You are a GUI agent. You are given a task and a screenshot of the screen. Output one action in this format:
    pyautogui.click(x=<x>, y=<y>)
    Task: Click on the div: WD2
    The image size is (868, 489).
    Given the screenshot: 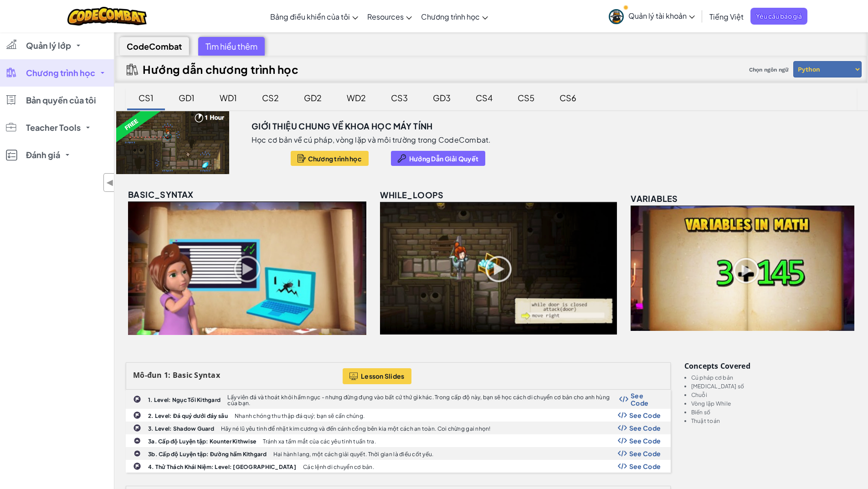 What is the action you would take?
    pyautogui.click(x=356, y=98)
    